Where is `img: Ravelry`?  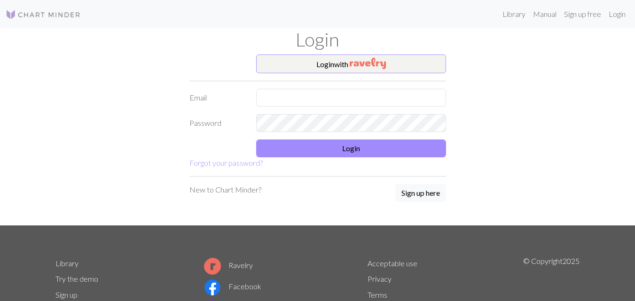
img: Ravelry is located at coordinates (367, 63).